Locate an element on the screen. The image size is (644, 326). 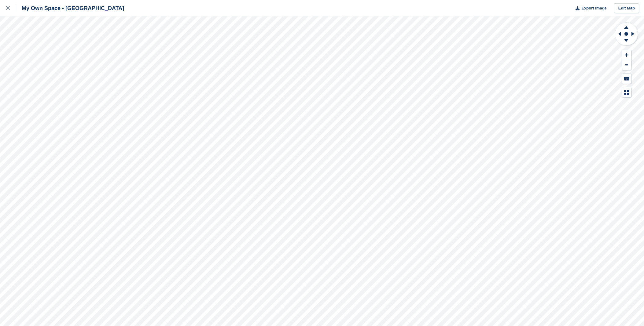
span: Export Image is located at coordinates (594, 8).